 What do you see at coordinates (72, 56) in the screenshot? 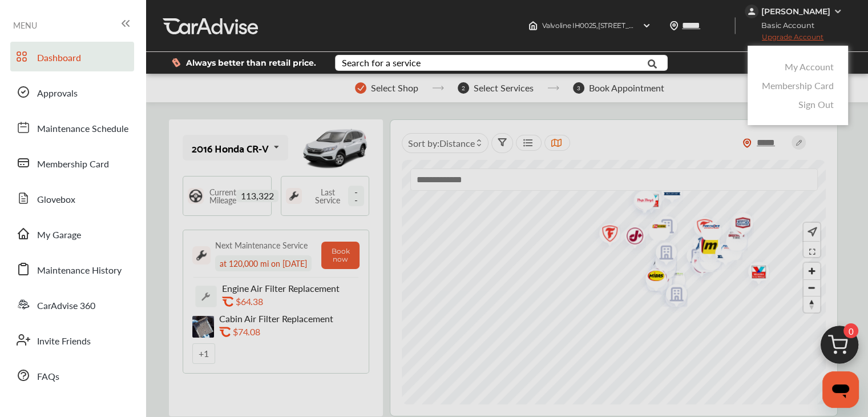
I see `a: Dashboard` at bounding box center [72, 56].